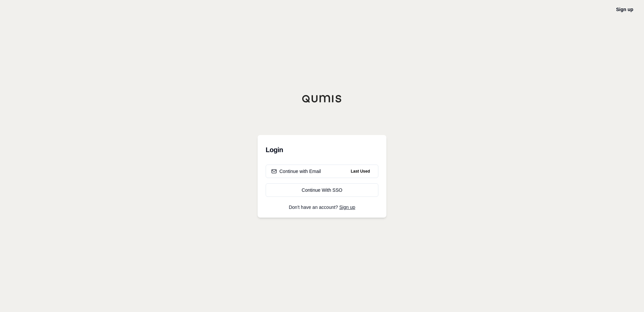 This screenshot has height=312, width=644. Describe the element at coordinates (322, 190) in the screenshot. I see `div: Continue With SSO` at that location.